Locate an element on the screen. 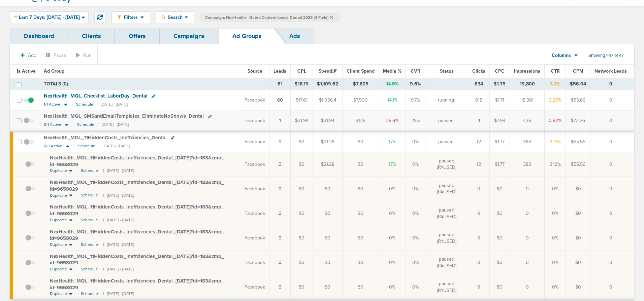 The height and width of the screenshot is (301, 644). td: 3.2% is located at coordinates (555, 84).